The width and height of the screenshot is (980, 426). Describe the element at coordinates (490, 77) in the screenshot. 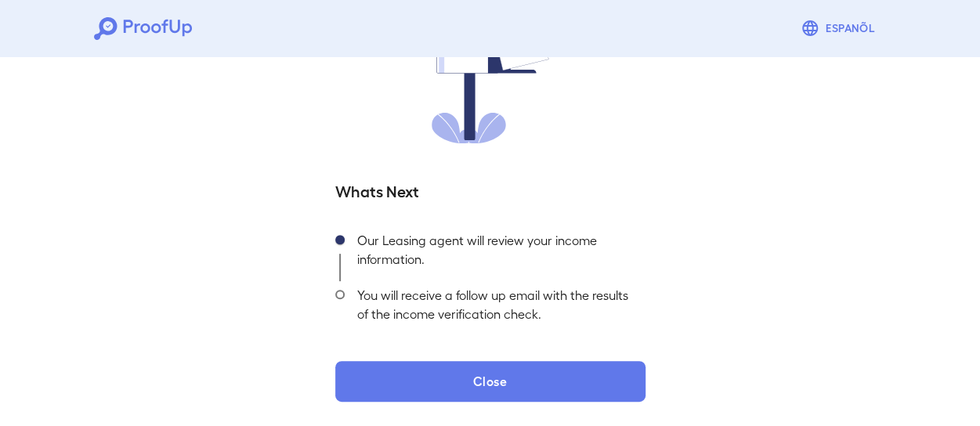

I see `img: received.svg` at that location.